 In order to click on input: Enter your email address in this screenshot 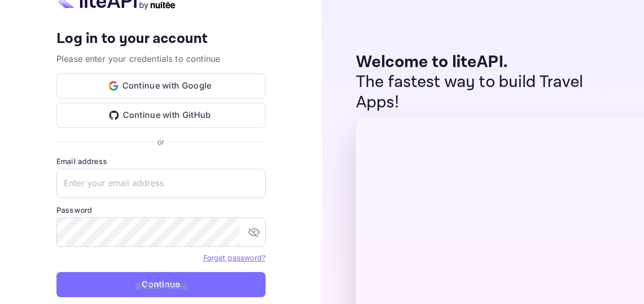, I will do `click(161, 183)`.